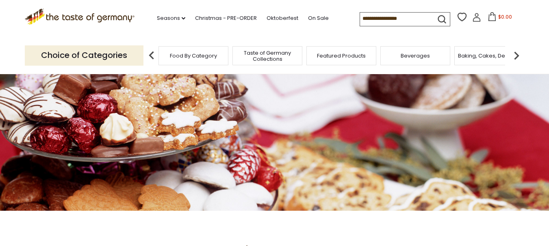  I want to click on span: Featured Products, so click(341, 56).